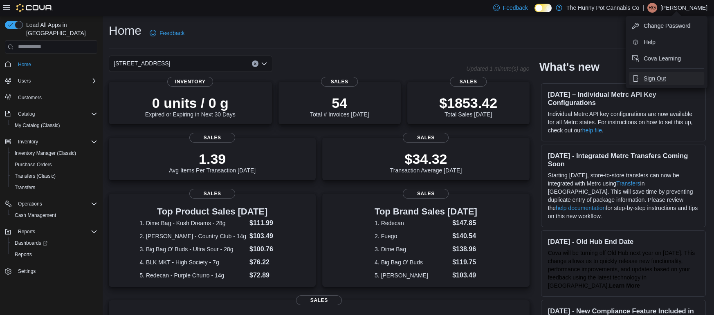 The width and height of the screenshot is (714, 315). I want to click on dd: $103.49, so click(465, 276).